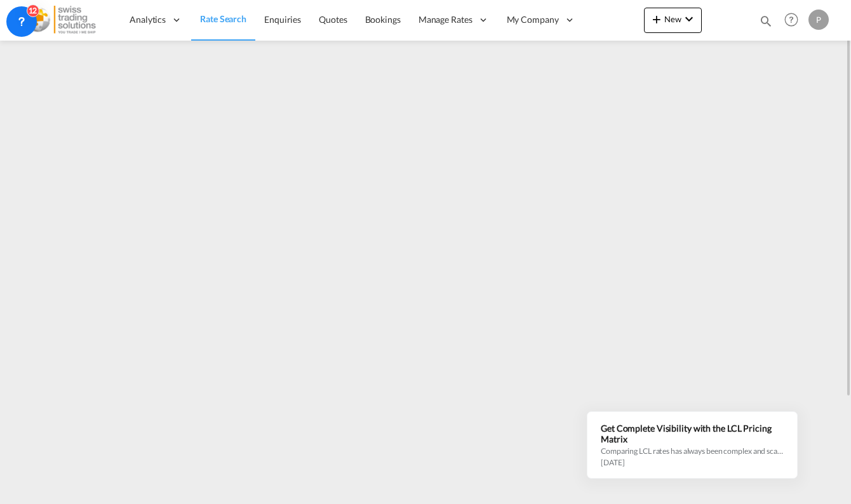  Describe the element at coordinates (689, 19) in the screenshot. I see `md-icon: icon-chevron-down` at that location.